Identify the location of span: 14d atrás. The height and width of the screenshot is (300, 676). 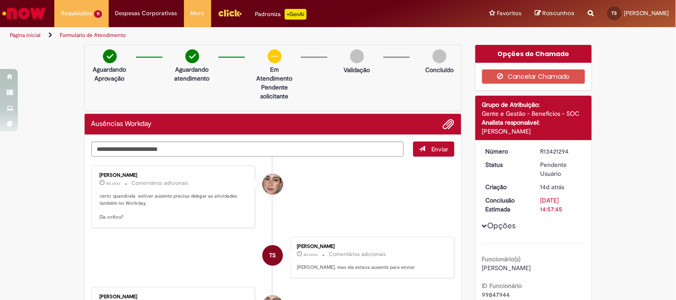
(552, 187).